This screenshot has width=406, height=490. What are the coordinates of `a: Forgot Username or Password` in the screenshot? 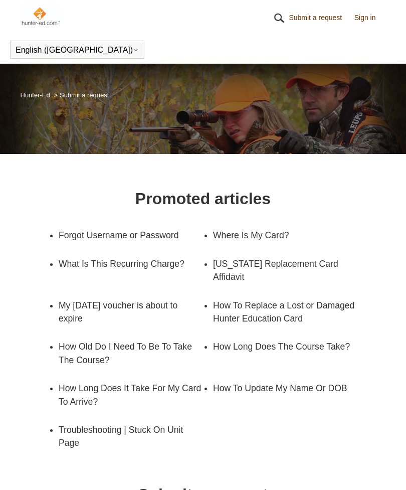 It's located at (131, 235).